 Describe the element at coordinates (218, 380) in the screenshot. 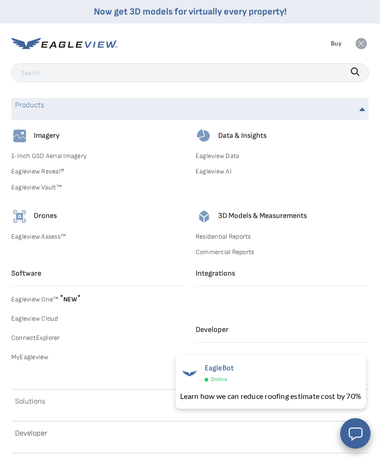

I see `span: Online` at that location.